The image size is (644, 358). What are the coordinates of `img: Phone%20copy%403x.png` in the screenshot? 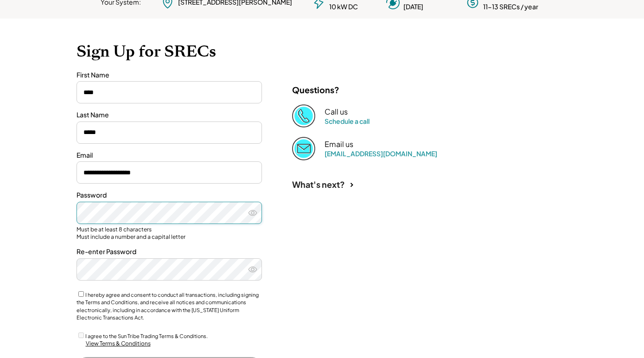 It's located at (304, 116).